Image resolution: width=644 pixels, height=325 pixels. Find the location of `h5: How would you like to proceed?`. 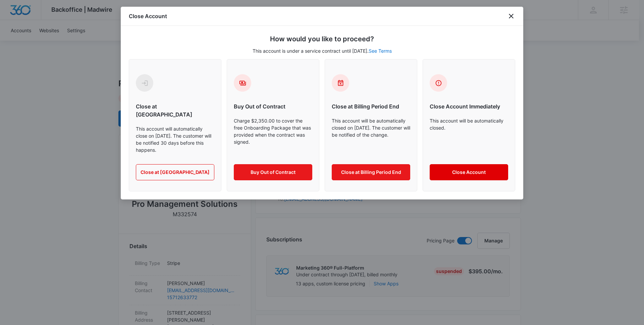

h5: How would you like to proceed? is located at coordinates (322, 39).